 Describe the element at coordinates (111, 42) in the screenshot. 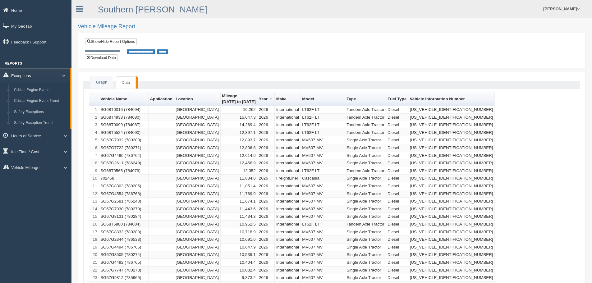

I see `a: Show/Hide Report Options` at that location.